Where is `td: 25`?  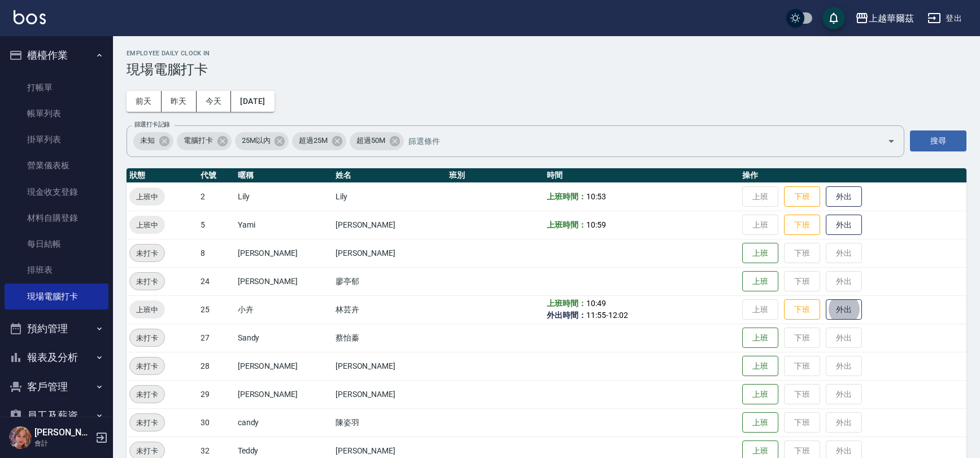
td: 25 is located at coordinates (216, 309).